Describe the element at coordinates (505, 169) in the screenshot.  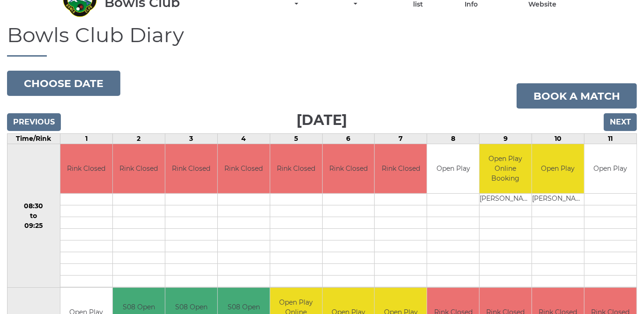
I see `td: Open Play Online Booking` at that location.